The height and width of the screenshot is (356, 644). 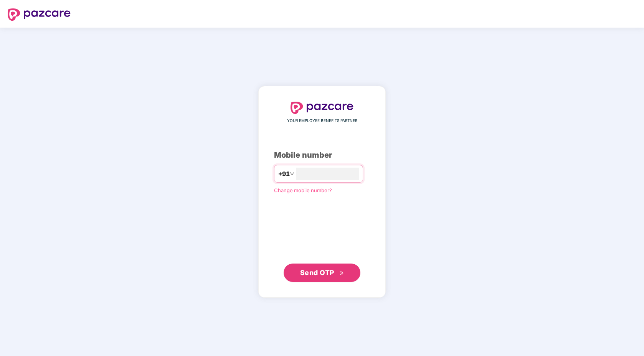 What do you see at coordinates (303, 190) in the screenshot?
I see `span: Change mobile number?` at bounding box center [303, 190].